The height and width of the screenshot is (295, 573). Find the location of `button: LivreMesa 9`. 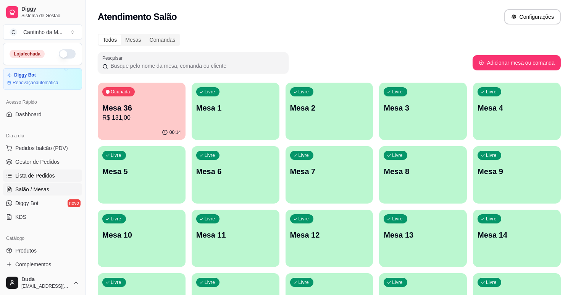

button: LivreMesa 9 is located at coordinates (517, 175).